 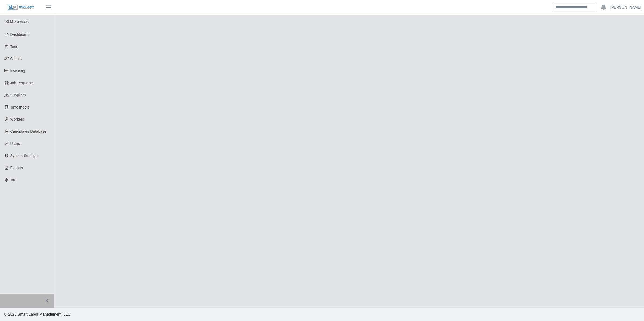 What do you see at coordinates (16, 59) in the screenshot?
I see `span: Clients` at bounding box center [16, 59].